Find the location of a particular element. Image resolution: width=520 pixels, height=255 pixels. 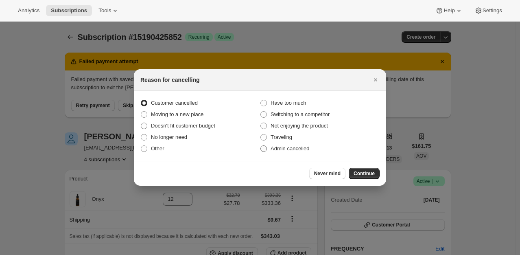

span: Analytics is located at coordinates (28, 11).